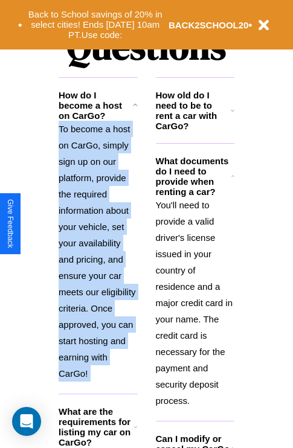 This screenshot has height=448, width=293. What do you see at coordinates (27, 422) in the screenshot?
I see `div: Open Intercom Messenger` at bounding box center [27, 422].